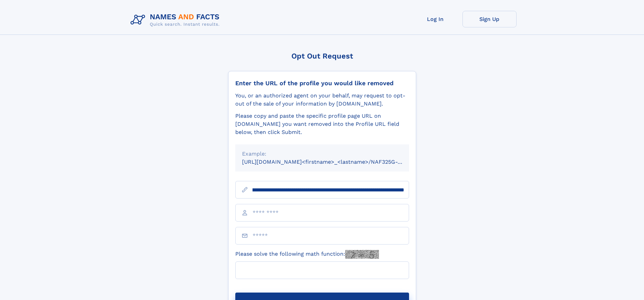  I want to click on div: Opt Out Request, so click(322, 55).